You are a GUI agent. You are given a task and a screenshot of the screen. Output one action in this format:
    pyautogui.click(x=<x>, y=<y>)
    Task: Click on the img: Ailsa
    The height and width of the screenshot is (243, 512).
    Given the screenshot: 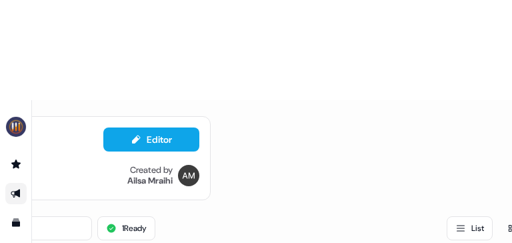 What is the action you would take?
    pyautogui.click(x=189, y=175)
    